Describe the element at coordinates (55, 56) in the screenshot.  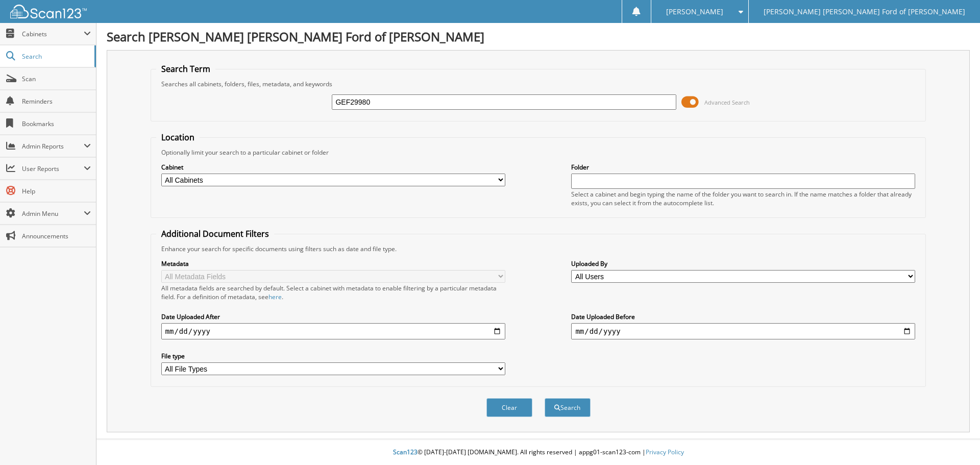
I see `span: Search` at that location.